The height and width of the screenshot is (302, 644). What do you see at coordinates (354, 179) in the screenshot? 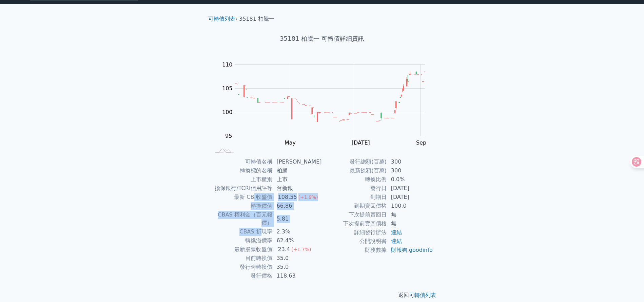
I see `td: 轉換比例` at bounding box center [354, 179].